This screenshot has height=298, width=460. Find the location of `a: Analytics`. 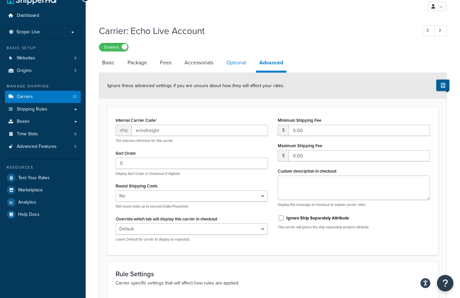

a: Analytics is located at coordinates (43, 202).